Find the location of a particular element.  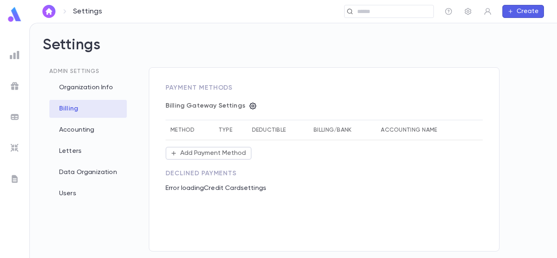

div: Accounting is located at coordinates (88, 130).